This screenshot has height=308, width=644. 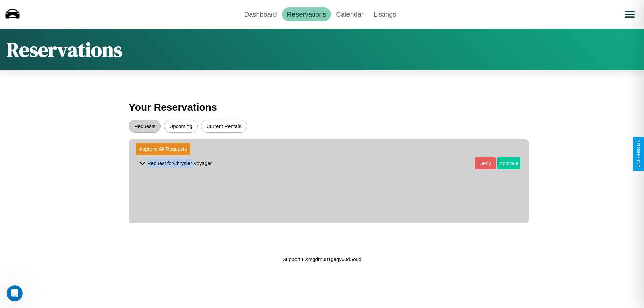 What do you see at coordinates (307, 14) in the screenshot?
I see `a: Reservations` at bounding box center [307, 14].